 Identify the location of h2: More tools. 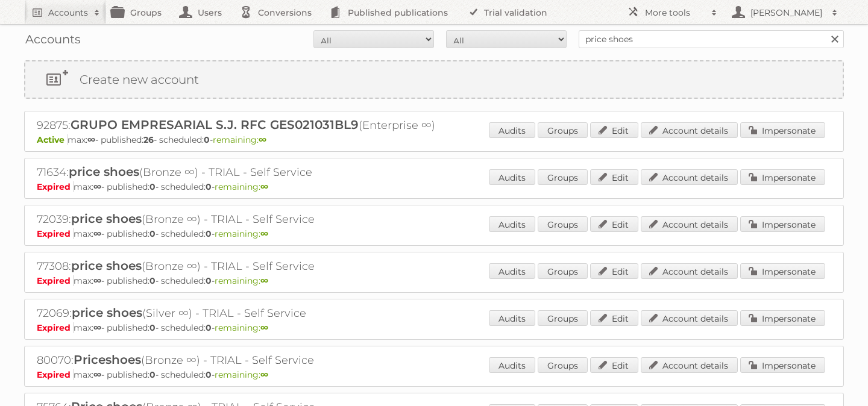
(675, 12).